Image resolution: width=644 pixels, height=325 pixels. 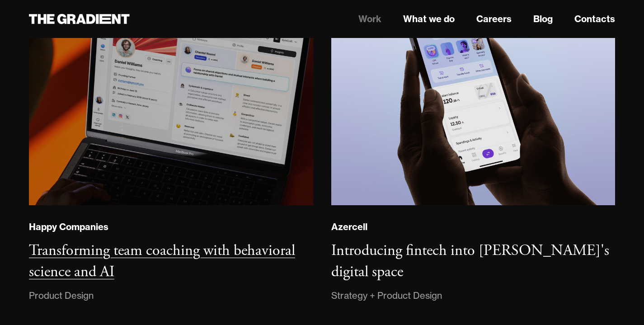 I want to click on div: Happy Companies, so click(x=69, y=227).